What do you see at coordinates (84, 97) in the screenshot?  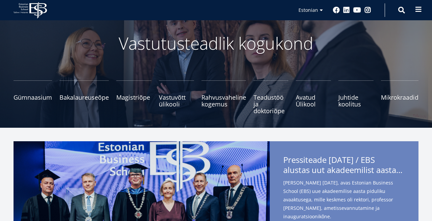 I see `span: Bakalaureuseõpe` at bounding box center [84, 97].